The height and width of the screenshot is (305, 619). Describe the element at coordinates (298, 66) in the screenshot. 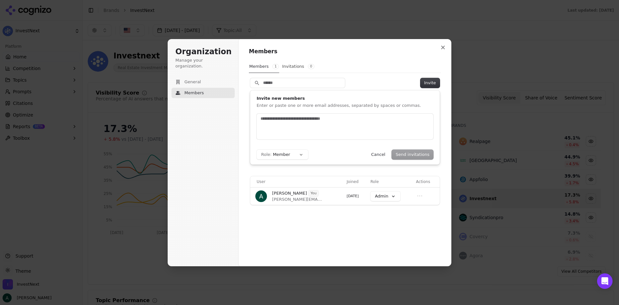

I see `button: Invitations` at that location.